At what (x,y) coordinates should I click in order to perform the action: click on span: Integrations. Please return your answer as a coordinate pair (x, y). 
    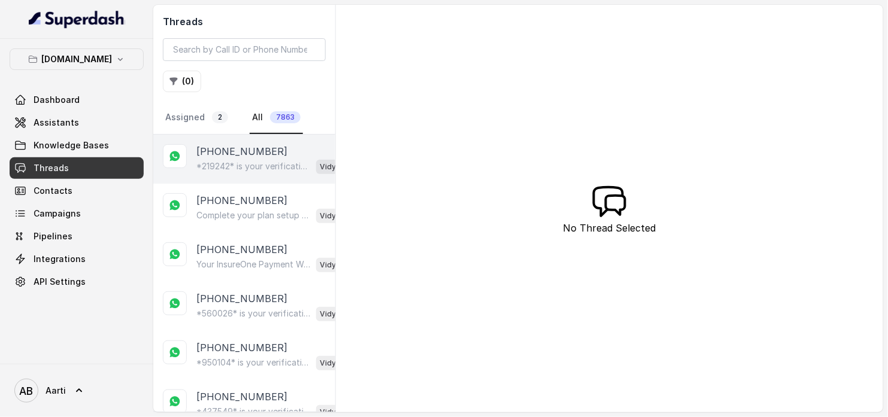
    Looking at the image, I should click on (59, 259).